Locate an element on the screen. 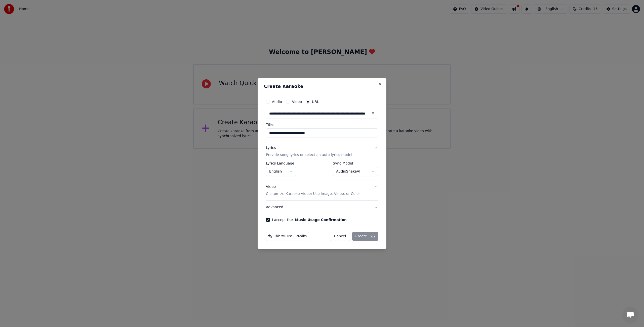 The height and width of the screenshot is (327, 644). button: Advanced is located at coordinates (322, 207).